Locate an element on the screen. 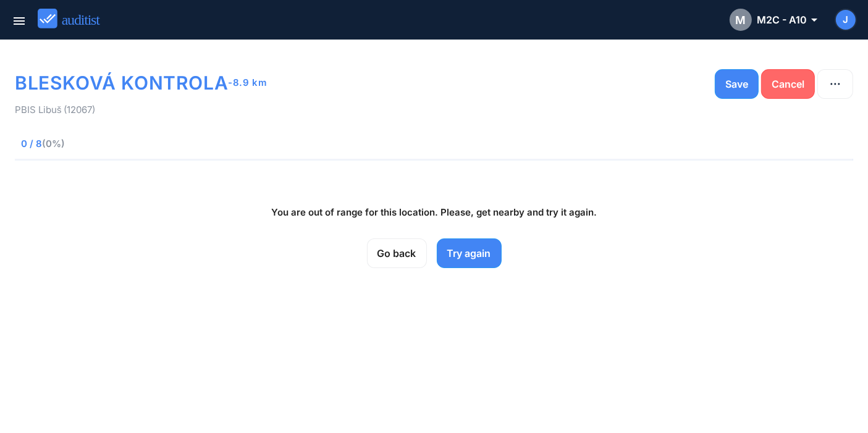  h1: You are out of range for this location. Please, get nearby and try it again. is located at coordinates (434, 212).